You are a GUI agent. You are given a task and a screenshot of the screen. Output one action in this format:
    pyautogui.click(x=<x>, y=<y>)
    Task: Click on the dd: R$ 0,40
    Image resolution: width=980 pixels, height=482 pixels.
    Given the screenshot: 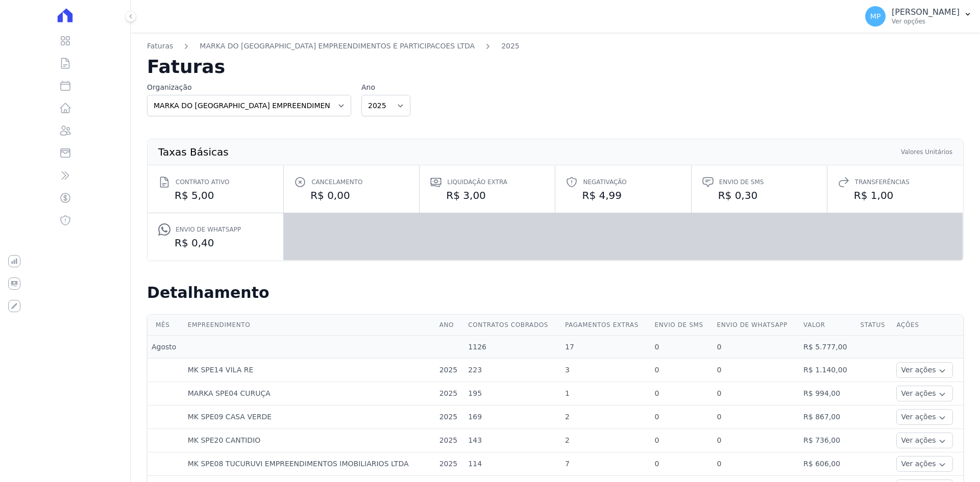 What is the action you would take?
    pyautogui.click(x=215, y=243)
    